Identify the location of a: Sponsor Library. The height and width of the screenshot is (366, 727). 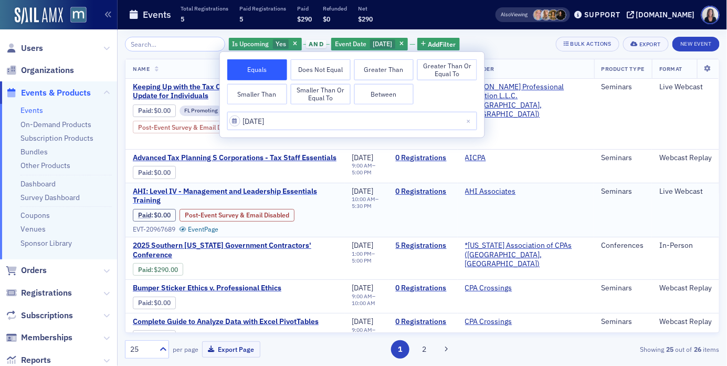
(46, 243).